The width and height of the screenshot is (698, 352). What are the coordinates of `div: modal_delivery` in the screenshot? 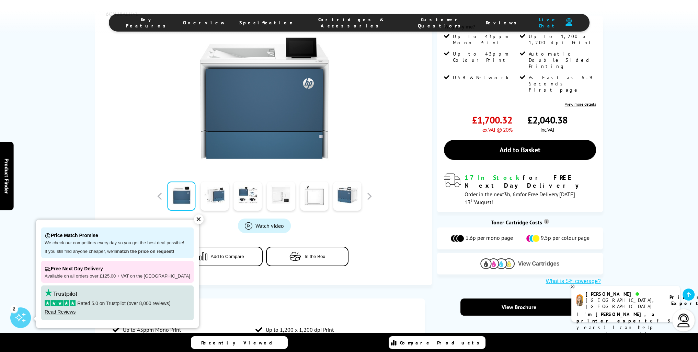 It's located at (520, 189).